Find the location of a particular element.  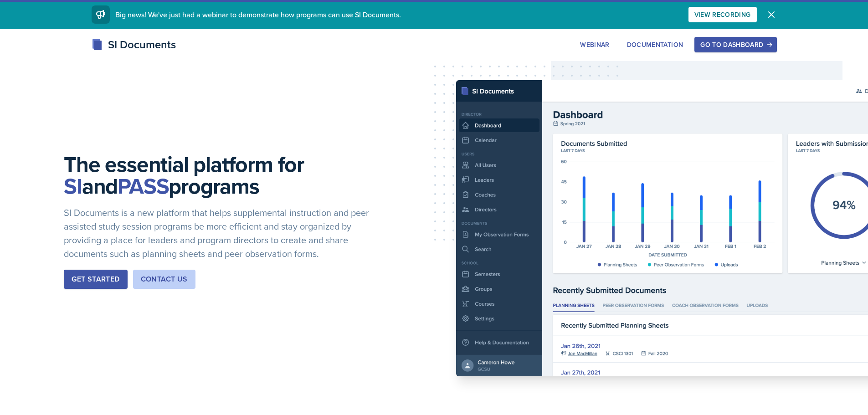

button: Webinar is located at coordinates (595, 45).